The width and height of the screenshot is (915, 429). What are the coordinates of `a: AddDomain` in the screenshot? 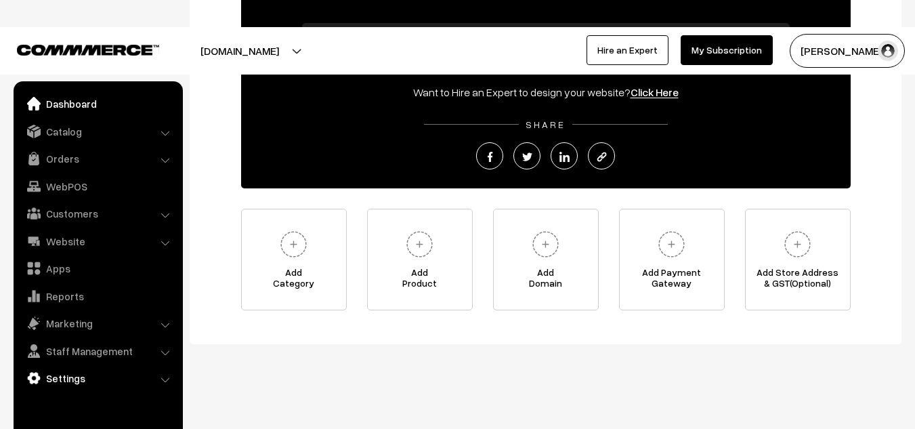 It's located at (546, 259).